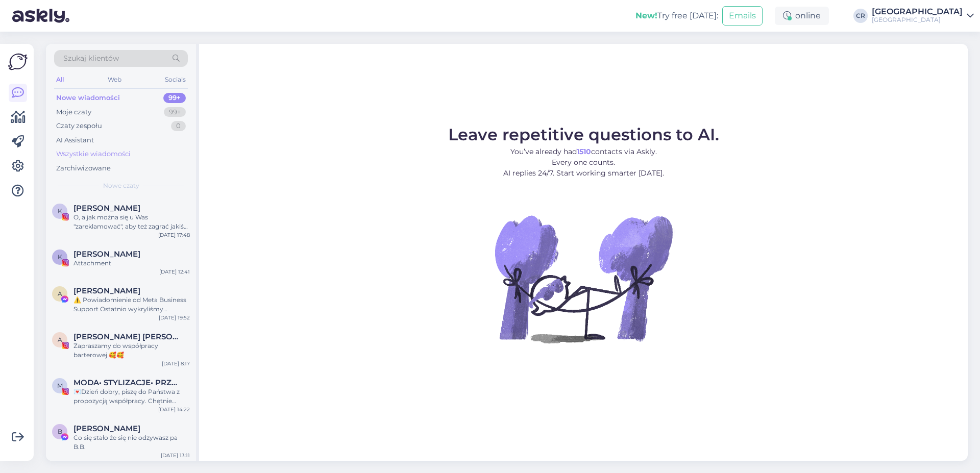  I want to click on span: Akiba Benedict, so click(107, 291).